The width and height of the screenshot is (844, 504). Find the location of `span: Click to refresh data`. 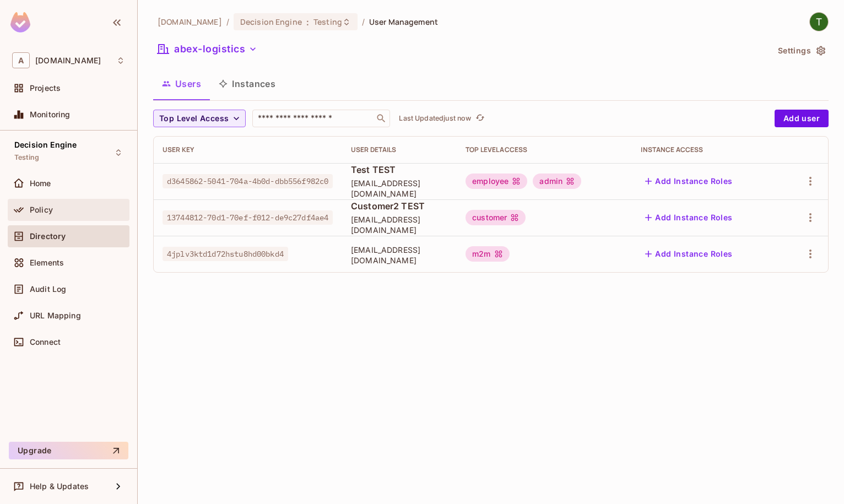

span: Click to refresh data is located at coordinates (479, 119).